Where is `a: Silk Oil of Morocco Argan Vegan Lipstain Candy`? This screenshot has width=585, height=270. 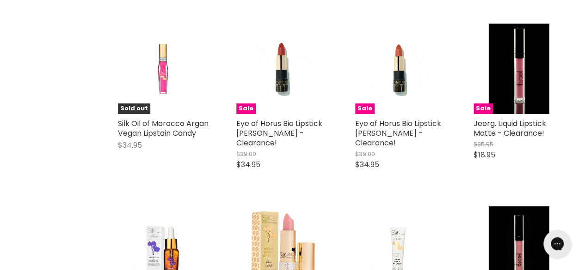
a: Silk Oil of Morocco Argan Vegan Lipstain Candy is located at coordinates (163, 129).